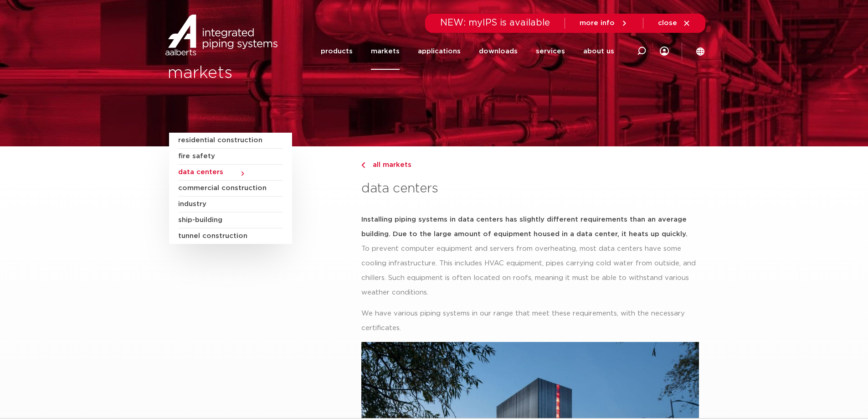 The width and height of the screenshot is (868, 419). I want to click on a: applications, so click(439, 51).